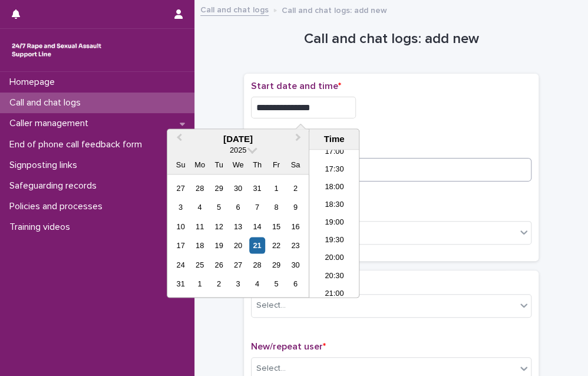 Image resolution: width=588 pixels, height=376 pixels. Describe the element at coordinates (237, 225) in the screenshot. I see `div: Choose Wednesday, August 13th, 2025` at that location.